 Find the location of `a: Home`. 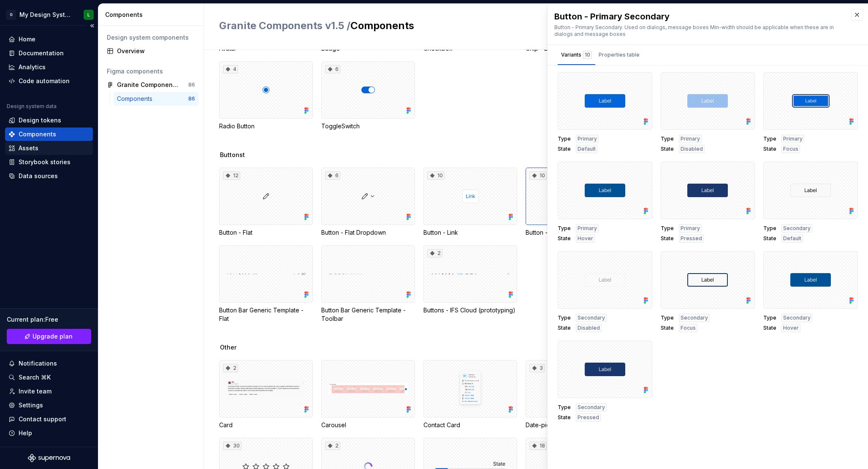

a: Home is located at coordinates (49, 39).